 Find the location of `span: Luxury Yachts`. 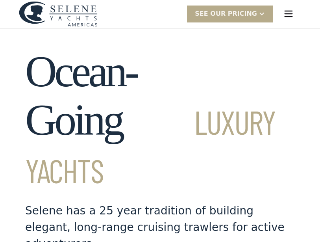

span: Luxury Yachts is located at coordinates (150, 146).